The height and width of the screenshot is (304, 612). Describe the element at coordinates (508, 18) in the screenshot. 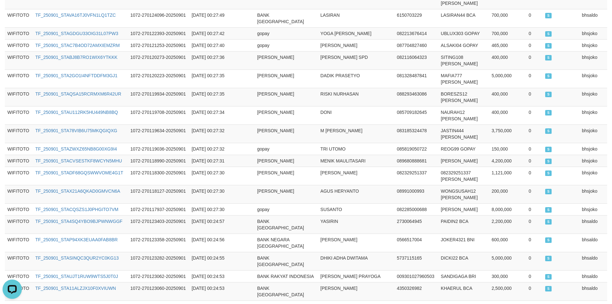

I see `td: 700,000` at that location.